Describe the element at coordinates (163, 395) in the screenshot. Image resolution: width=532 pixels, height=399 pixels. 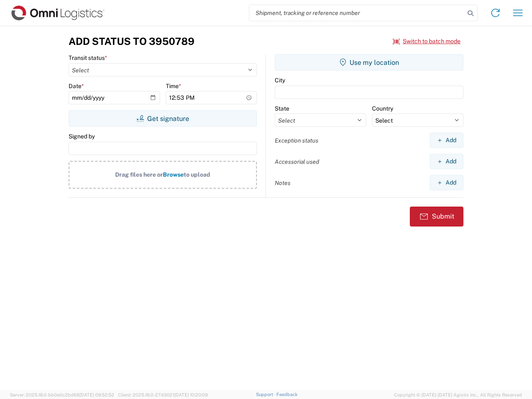
I see `span: Client: 2025.18.0-27d3021` at that location.